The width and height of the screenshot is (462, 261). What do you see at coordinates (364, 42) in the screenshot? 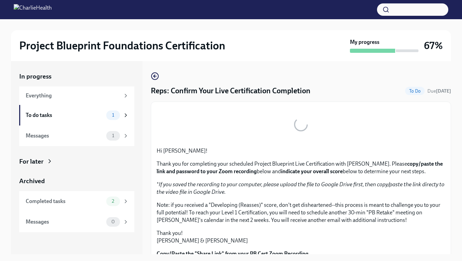
I see `strong: My progress` at bounding box center [364, 42].